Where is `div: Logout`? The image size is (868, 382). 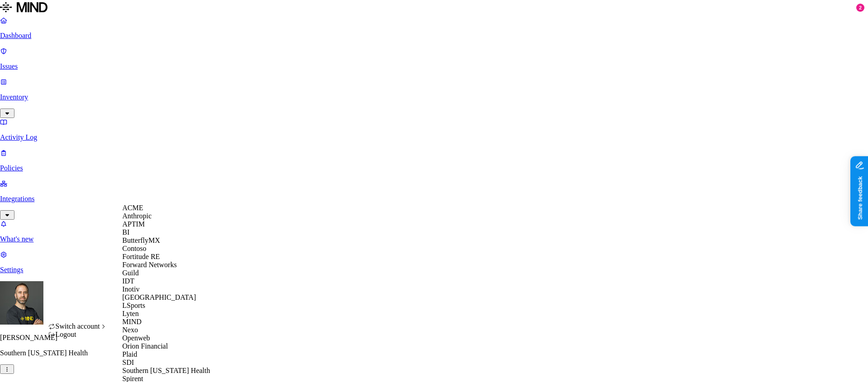
div: Logout is located at coordinates (78, 335).